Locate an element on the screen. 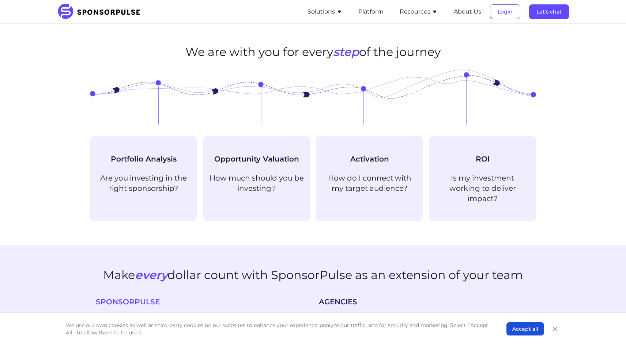  button: Accept all is located at coordinates (525, 328).